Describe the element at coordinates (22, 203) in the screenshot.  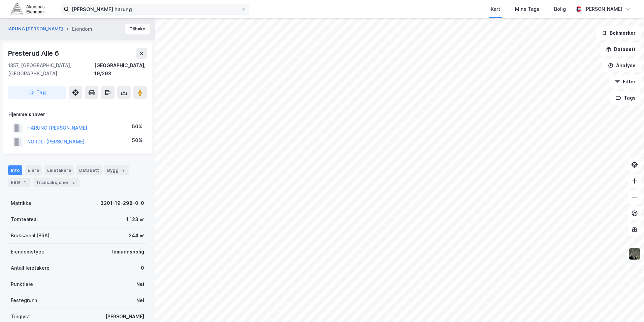
I see `div: Matrikkel` at that location.